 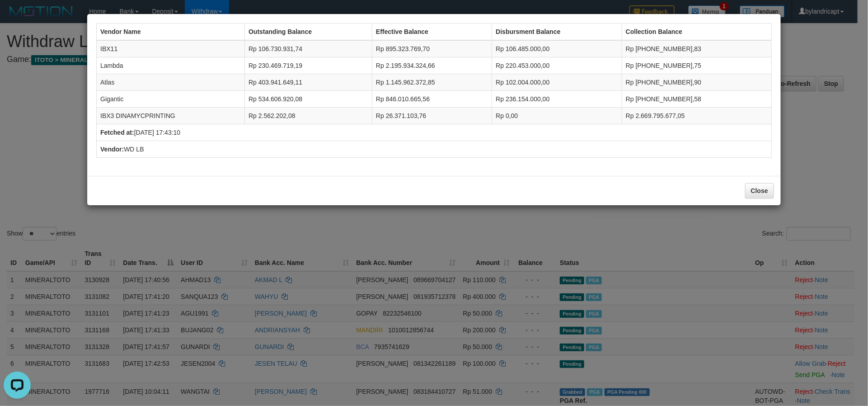 What do you see at coordinates (696, 116) in the screenshot?
I see `td: Rp 2.669.795.677,05` at bounding box center [696, 116].